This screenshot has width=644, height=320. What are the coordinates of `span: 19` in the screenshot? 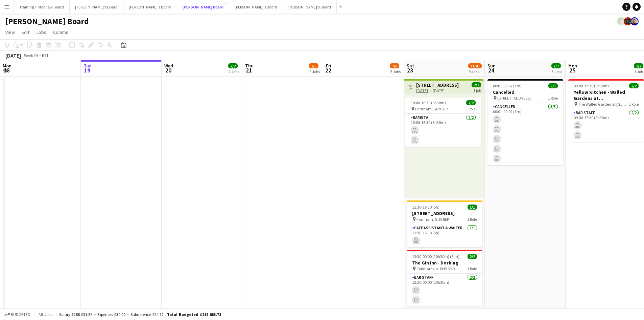 It's located at (87, 70).